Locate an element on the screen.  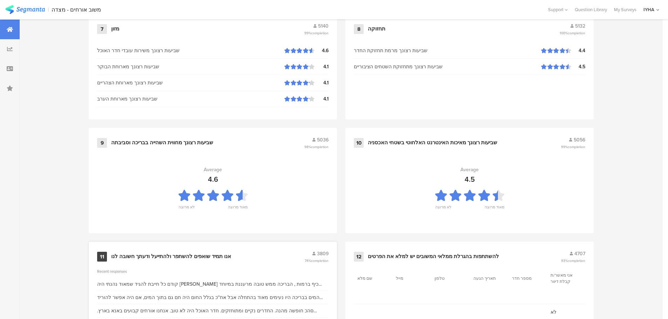
img: segmanta logo is located at coordinates (25, 9).